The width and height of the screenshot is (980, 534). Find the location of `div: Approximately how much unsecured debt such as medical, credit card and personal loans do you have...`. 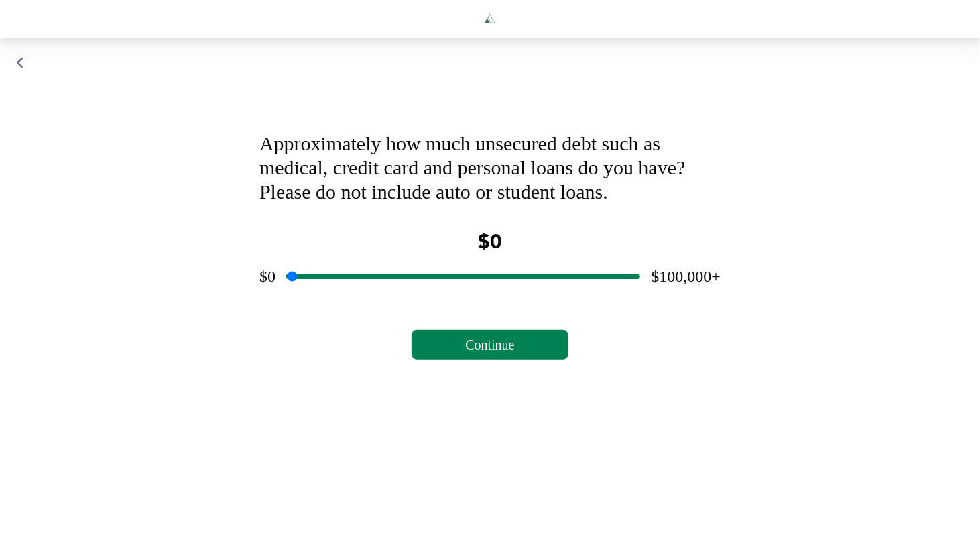

div: Approximately how much unsecured debt such as medical, credit card and personal loans do you have... is located at coordinates (490, 167).